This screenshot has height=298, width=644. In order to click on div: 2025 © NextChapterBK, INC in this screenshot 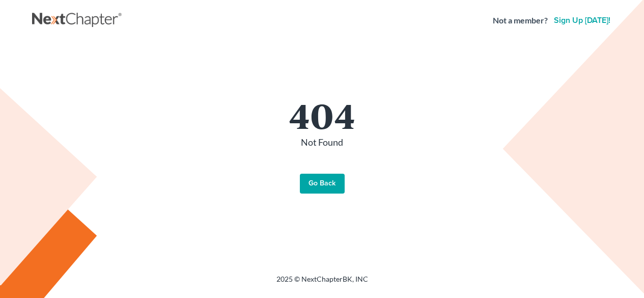, I will do `click(322, 283)`.